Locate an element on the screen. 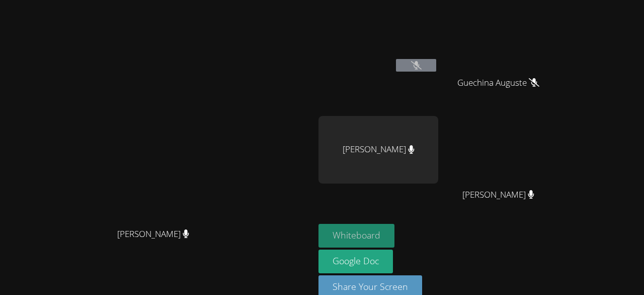 Image resolution: width=644 pixels, height=295 pixels. button: Whiteboard is located at coordinates (356, 235).